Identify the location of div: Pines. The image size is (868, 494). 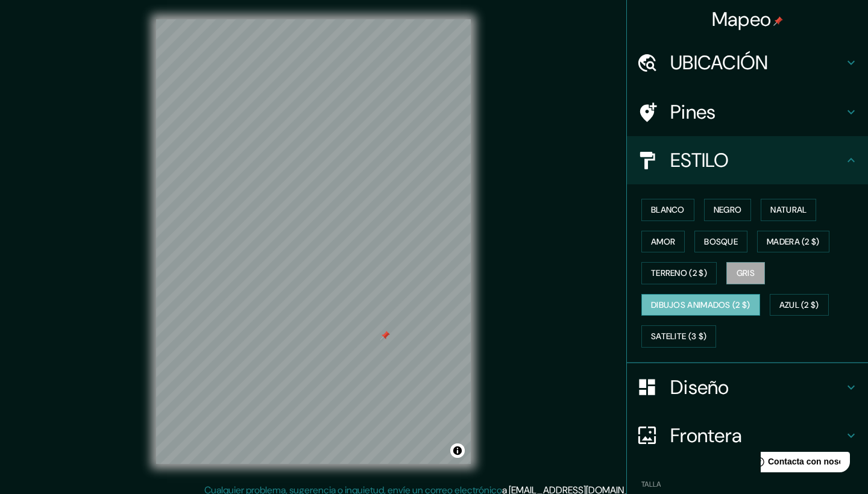
(747, 112).